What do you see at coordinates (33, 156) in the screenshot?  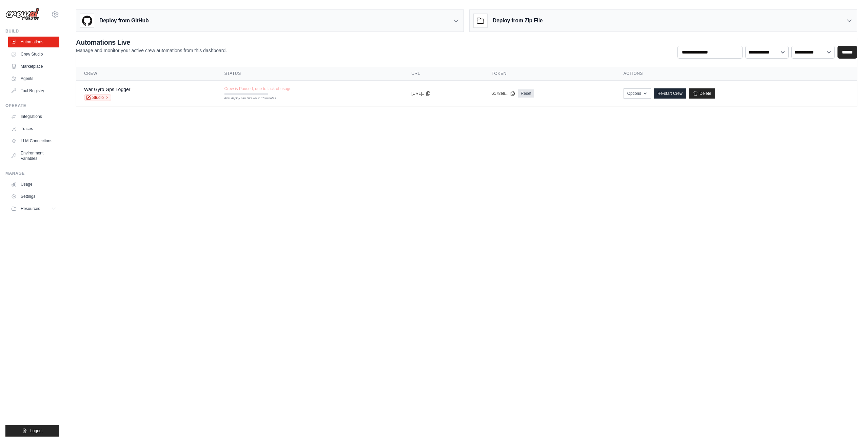 I see `a: Environment Variables` at bounding box center [33, 156].